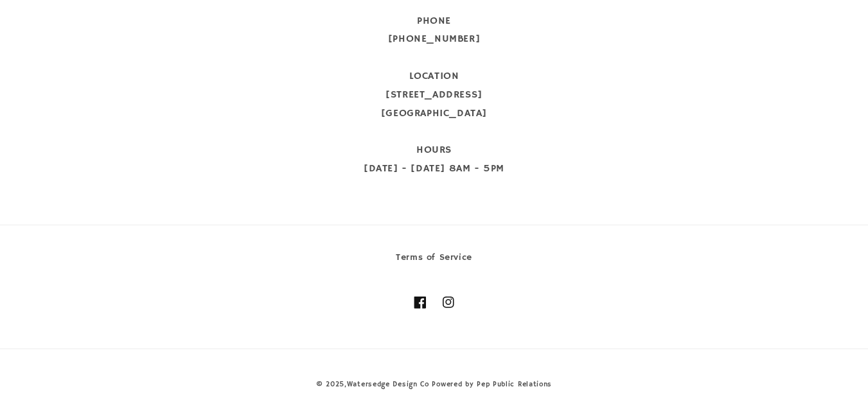 The image size is (868, 414). What do you see at coordinates (434, 76) in the screenshot?
I see `span: LOCATION` at bounding box center [434, 76].